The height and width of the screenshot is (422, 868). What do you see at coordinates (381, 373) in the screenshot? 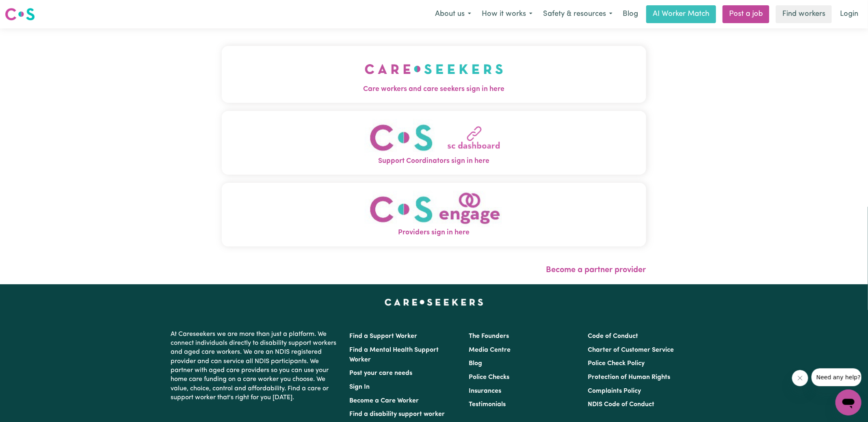
I see `a: Post your care needs` at bounding box center [381, 373].